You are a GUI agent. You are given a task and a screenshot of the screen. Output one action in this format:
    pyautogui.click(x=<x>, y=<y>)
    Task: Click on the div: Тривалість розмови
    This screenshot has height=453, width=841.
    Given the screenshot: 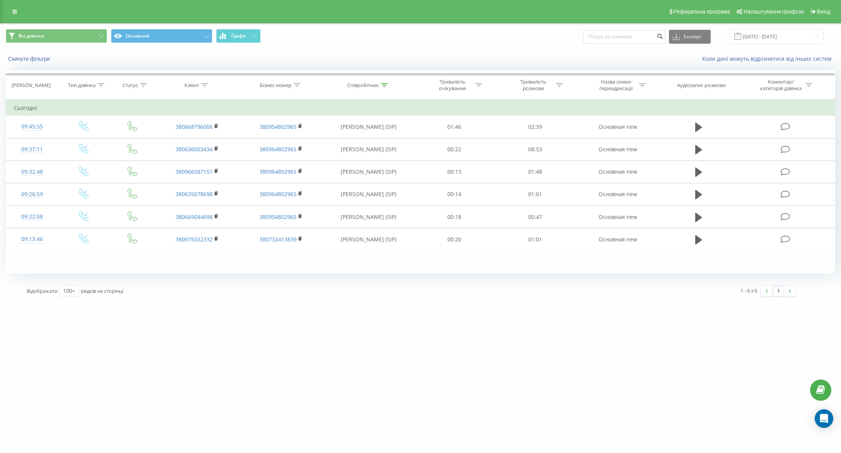 What is the action you would take?
    pyautogui.click(x=533, y=85)
    